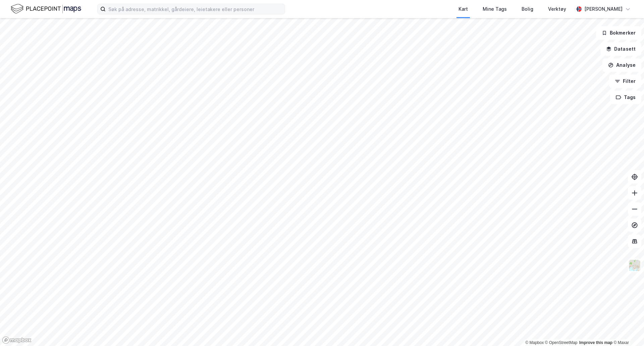 Image resolution: width=644 pixels, height=346 pixels. Describe the element at coordinates (627, 329) in the screenshot. I see `div: Kontrollprogram for chat` at that location.